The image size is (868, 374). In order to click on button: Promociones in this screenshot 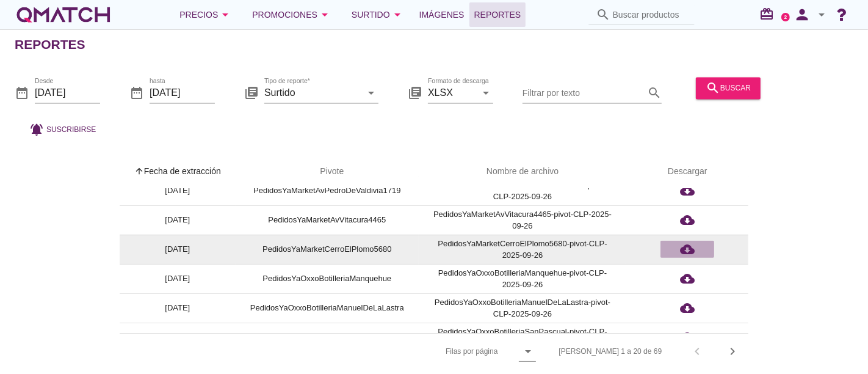, I will do `click(292, 14)`.